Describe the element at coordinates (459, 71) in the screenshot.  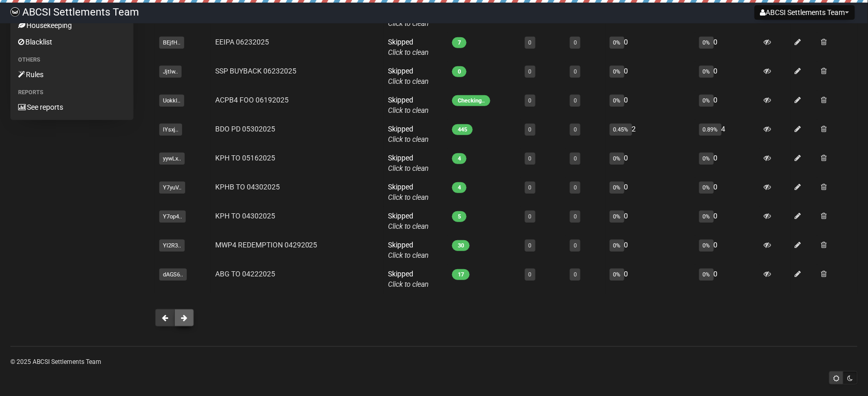
I see `span: 0` at that location.